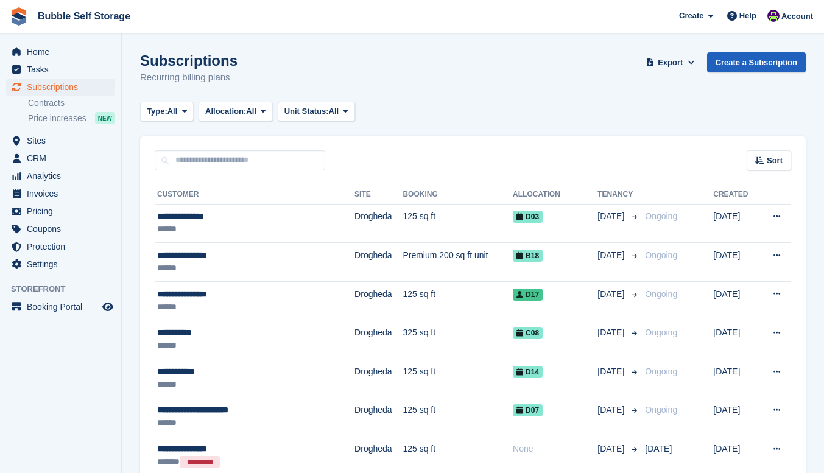 This screenshot has height=473, width=824. What do you see at coordinates (63, 211) in the screenshot?
I see `span: Pricing` at bounding box center [63, 211].